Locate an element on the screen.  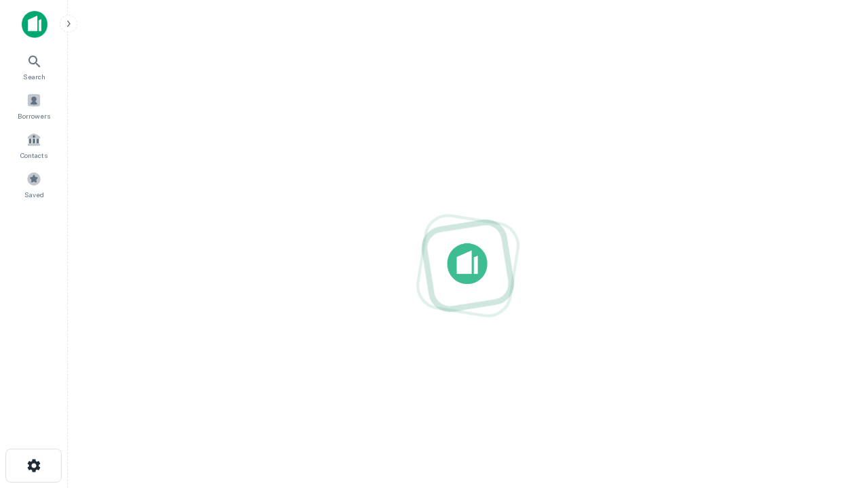
a: Contacts is located at coordinates (34, 145).